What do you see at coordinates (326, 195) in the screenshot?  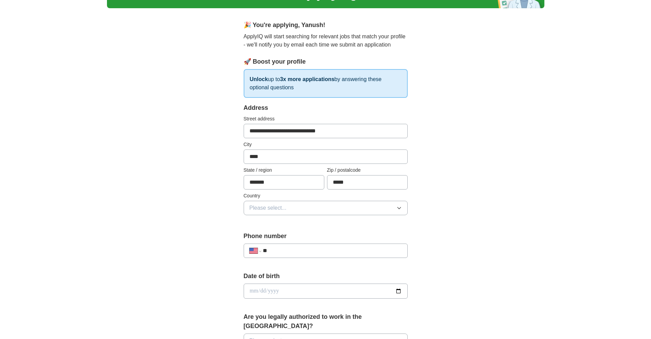 I see `label: Country` at bounding box center [326, 195].